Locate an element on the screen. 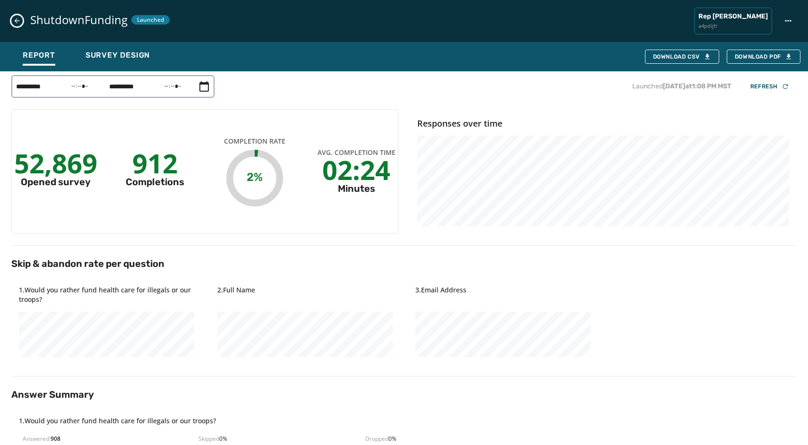  h2: Answer Summary is located at coordinates (404, 395).